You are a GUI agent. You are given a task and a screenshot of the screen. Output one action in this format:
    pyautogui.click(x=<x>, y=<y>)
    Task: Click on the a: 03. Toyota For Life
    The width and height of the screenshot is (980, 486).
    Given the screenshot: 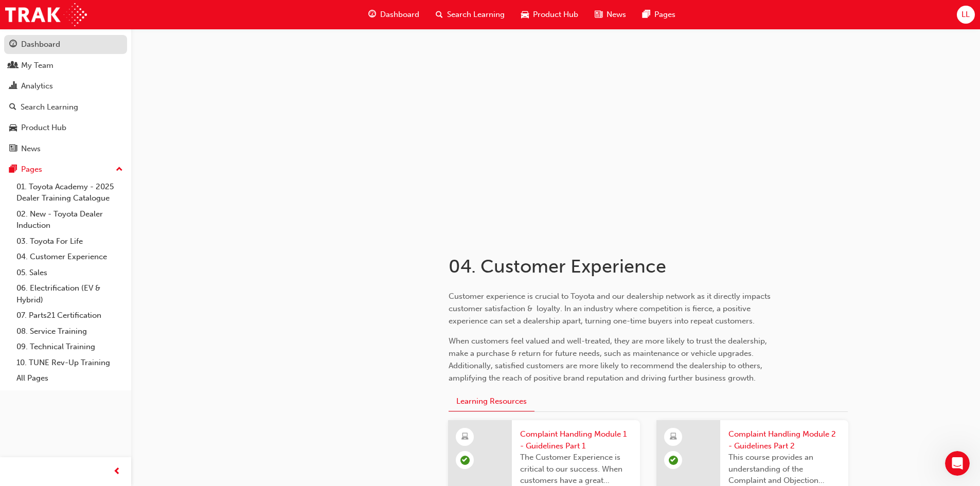 What is the action you would take?
    pyautogui.click(x=70, y=241)
    